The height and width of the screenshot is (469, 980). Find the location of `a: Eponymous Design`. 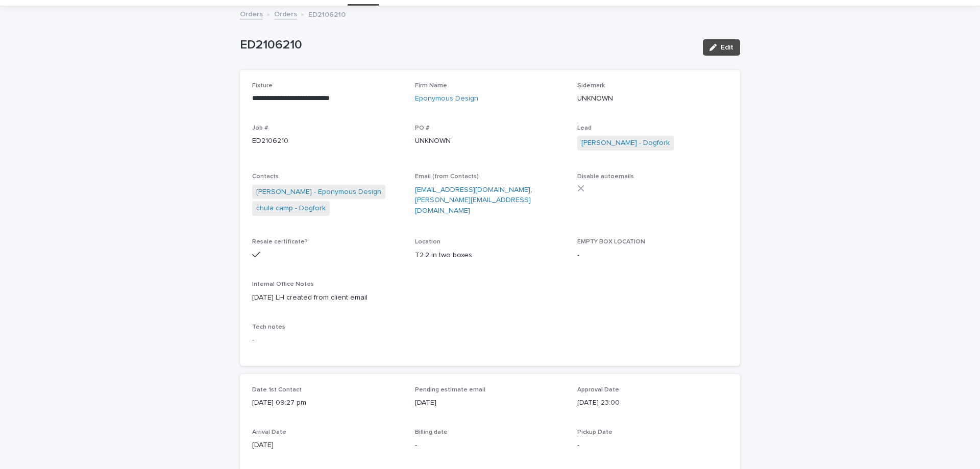

a: Eponymous Design is located at coordinates (446, 98).